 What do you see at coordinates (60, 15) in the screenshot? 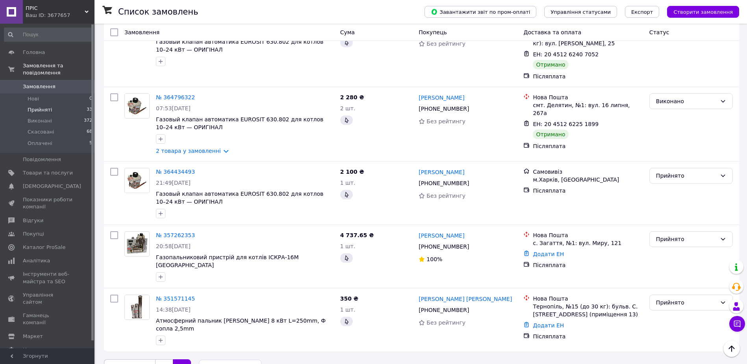
I see `div: Ваш ID: 3677657` at bounding box center [60, 15].